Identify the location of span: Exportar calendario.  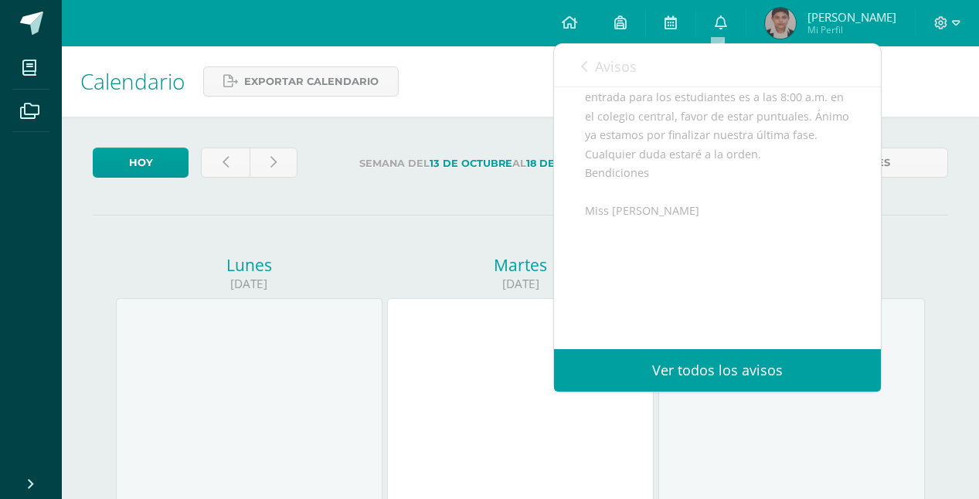
(311, 81).